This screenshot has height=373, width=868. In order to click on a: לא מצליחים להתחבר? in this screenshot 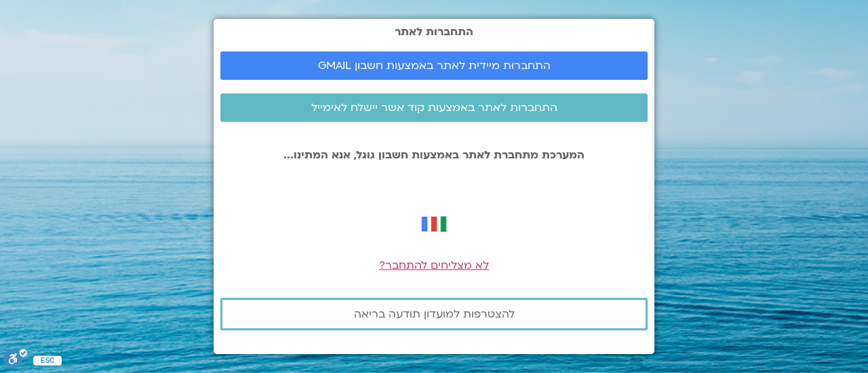, I will do `click(434, 266)`.